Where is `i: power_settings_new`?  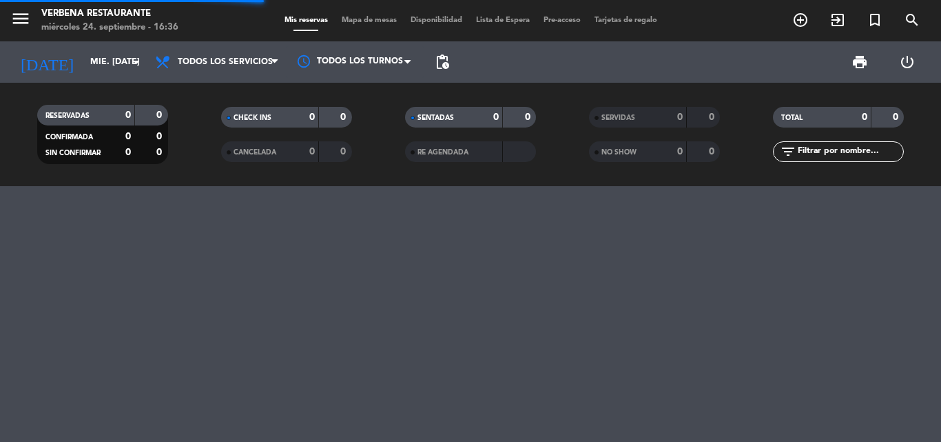
i: power_settings_new is located at coordinates (907, 62).